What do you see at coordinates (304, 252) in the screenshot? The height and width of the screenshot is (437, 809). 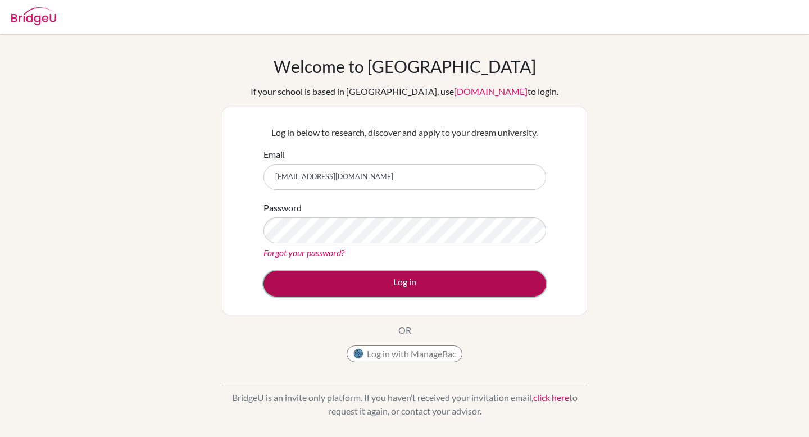 I see `a: Forgot your password?` at bounding box center [304, 252].